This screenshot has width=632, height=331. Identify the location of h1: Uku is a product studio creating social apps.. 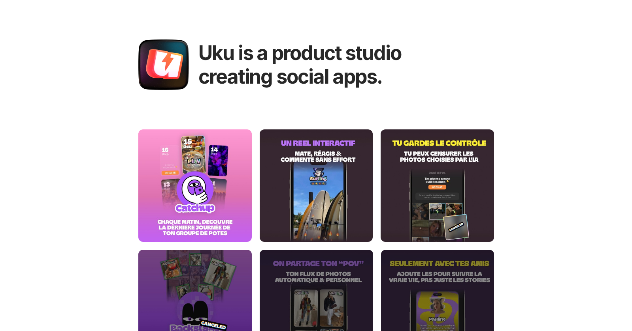
(331, 65).